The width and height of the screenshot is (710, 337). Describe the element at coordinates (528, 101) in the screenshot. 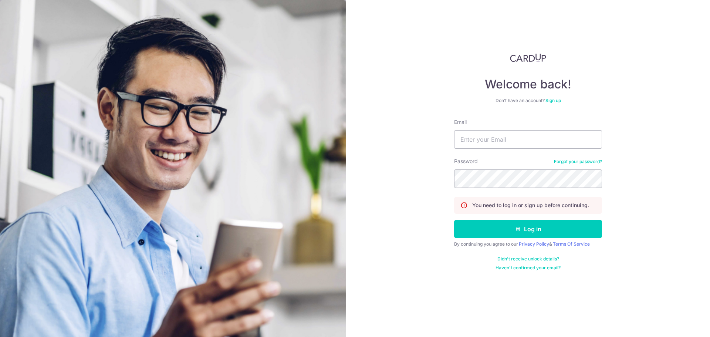

I see `div: Don’t have an account?` at that location.